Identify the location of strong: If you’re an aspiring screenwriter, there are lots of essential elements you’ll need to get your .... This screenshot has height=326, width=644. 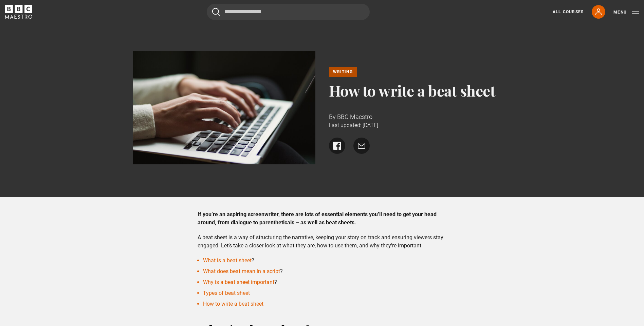
(317, 218).